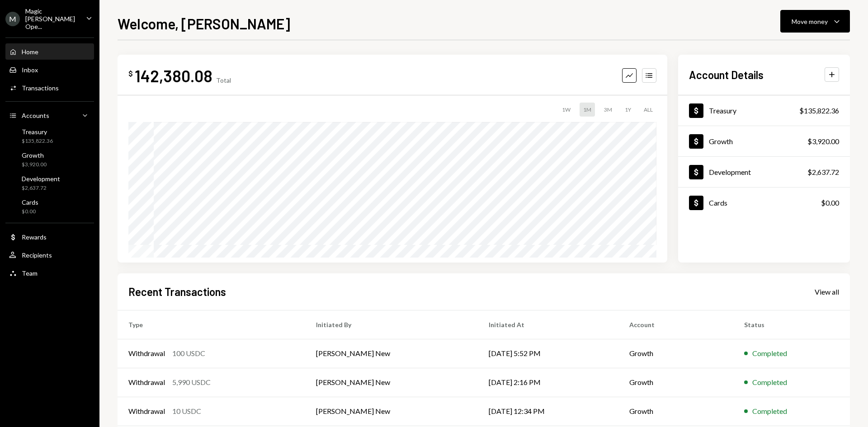 Image resolution: width=868 pixels, height=427 pixels. I want to click on div: View all, so click(827, 292).